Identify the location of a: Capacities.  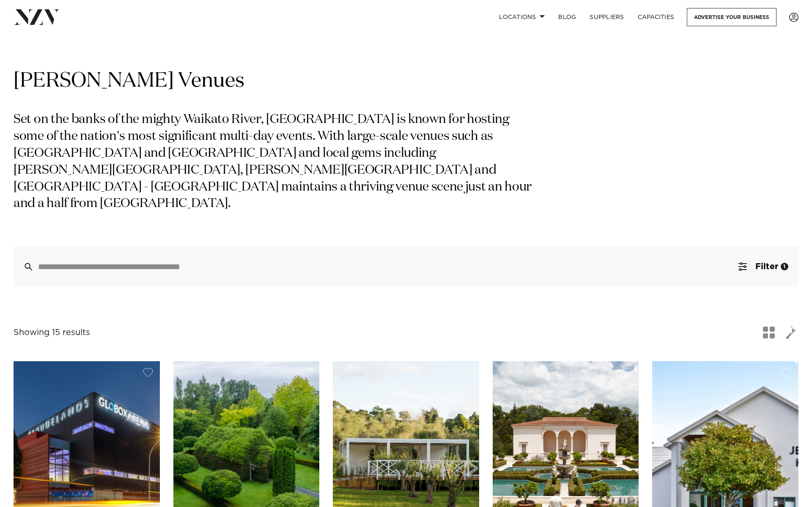
(655, 17).